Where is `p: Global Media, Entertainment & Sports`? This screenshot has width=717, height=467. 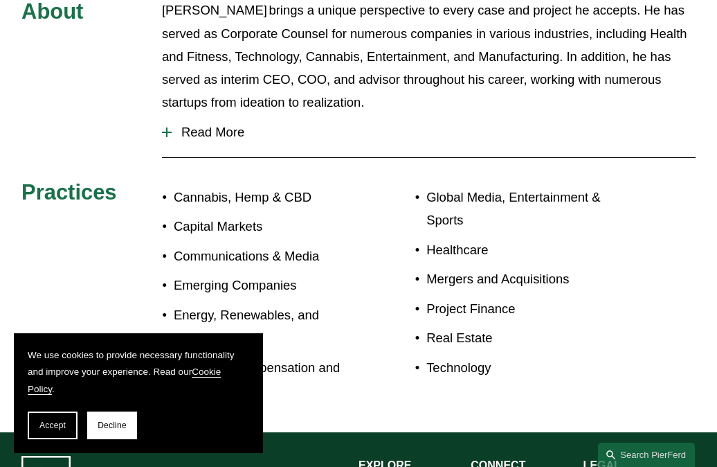 p: Global Media, Entertainment & Sports is located at coordinates (533, 208).